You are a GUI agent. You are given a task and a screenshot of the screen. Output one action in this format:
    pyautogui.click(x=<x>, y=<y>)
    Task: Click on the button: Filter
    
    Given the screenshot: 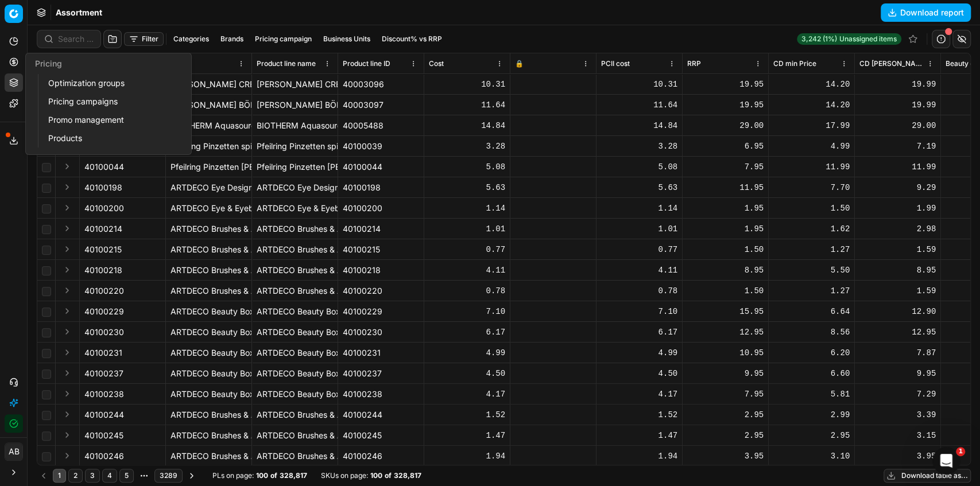 What is the action you would take?
    pyautogui.click(x=144, y=39)
    